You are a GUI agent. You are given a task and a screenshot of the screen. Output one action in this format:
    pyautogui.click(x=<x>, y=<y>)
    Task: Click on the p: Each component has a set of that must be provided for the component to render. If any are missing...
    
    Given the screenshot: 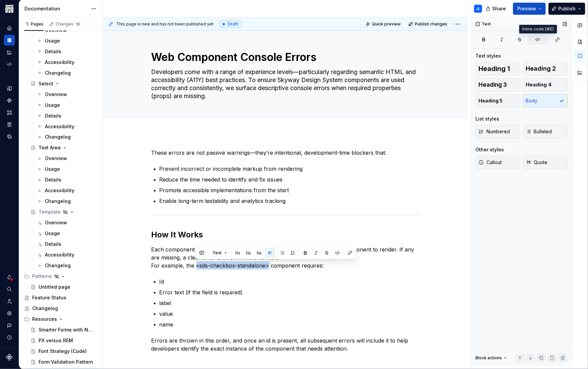 What is the action you would take?
    pyautogui.click(x=285, y=258)
    